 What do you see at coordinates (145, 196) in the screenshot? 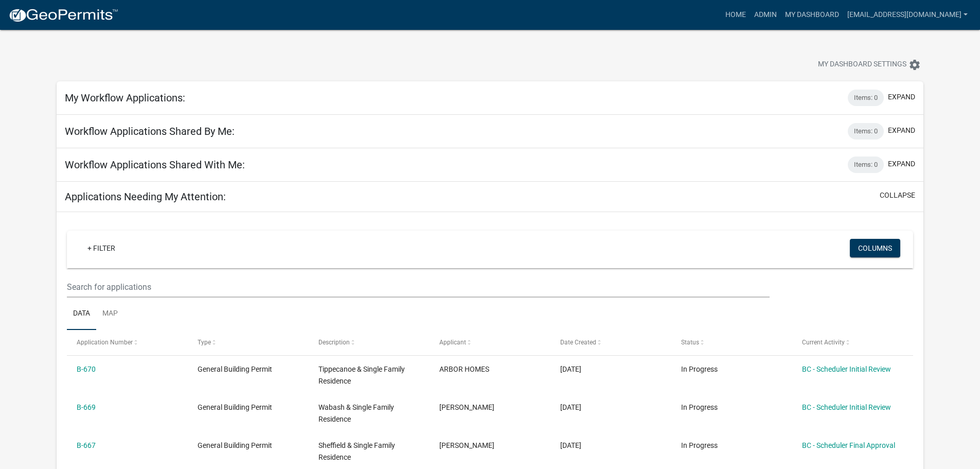
I see `h5: Applications Needing My Attention:` at bounding box center [145, 196].